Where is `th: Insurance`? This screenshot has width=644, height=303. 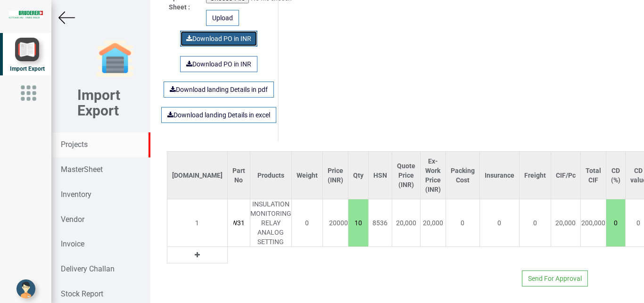 th: Insurance is located at coordinates (499, 175).